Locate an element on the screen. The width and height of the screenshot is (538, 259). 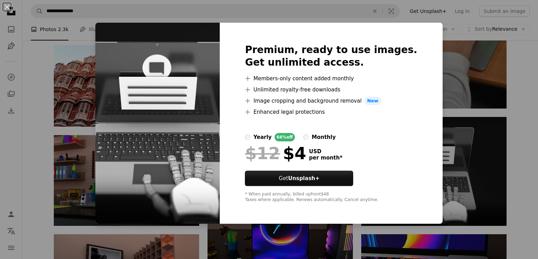
div: 66% off is located at coordinates (285, 137).